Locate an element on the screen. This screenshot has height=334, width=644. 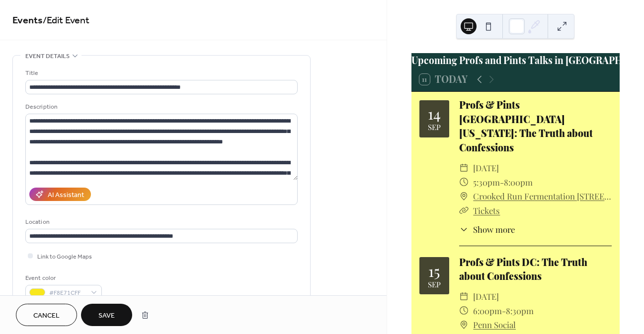
span: #F8E71CFF is located at coordinates (68, 293).